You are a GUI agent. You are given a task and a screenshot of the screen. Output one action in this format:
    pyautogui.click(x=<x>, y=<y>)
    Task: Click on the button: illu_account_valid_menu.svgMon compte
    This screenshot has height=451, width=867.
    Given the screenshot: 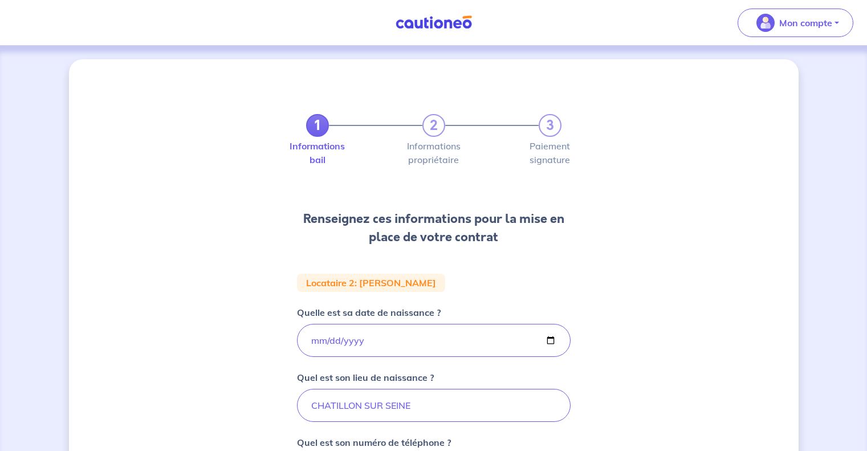 What is the action you would take?
    pyautogui.click(x=795, y=23)
    